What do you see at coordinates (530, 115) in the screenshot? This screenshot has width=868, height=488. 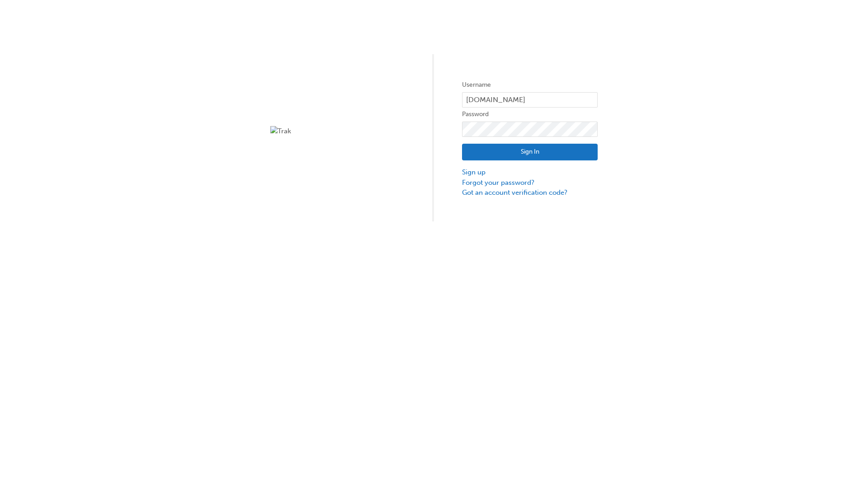 I see `label: Password` at bounding box center [530, 115].